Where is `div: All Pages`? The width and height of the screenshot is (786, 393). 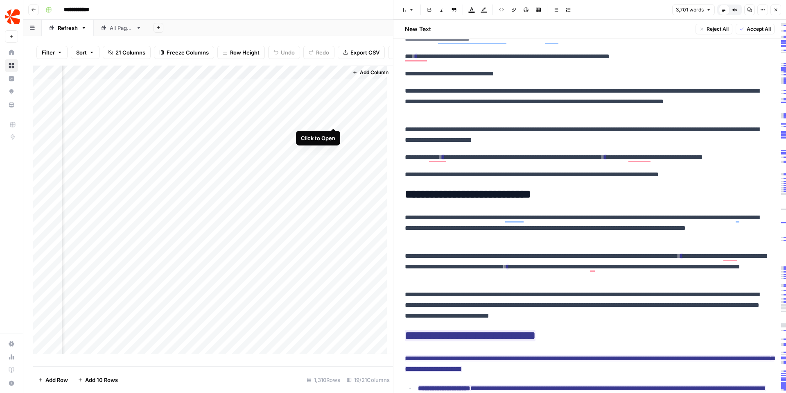
div: All Pages is located at coordinates (121, 28).